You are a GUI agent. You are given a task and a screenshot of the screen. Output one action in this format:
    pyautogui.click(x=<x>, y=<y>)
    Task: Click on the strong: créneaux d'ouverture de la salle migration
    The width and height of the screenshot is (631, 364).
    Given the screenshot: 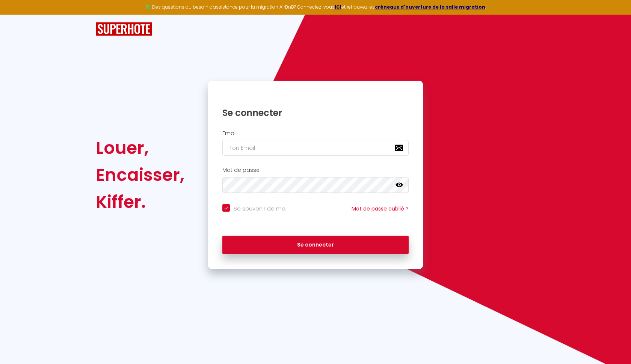 What is the action you would take?
    pyautogui.click(x=430, y=7)
    